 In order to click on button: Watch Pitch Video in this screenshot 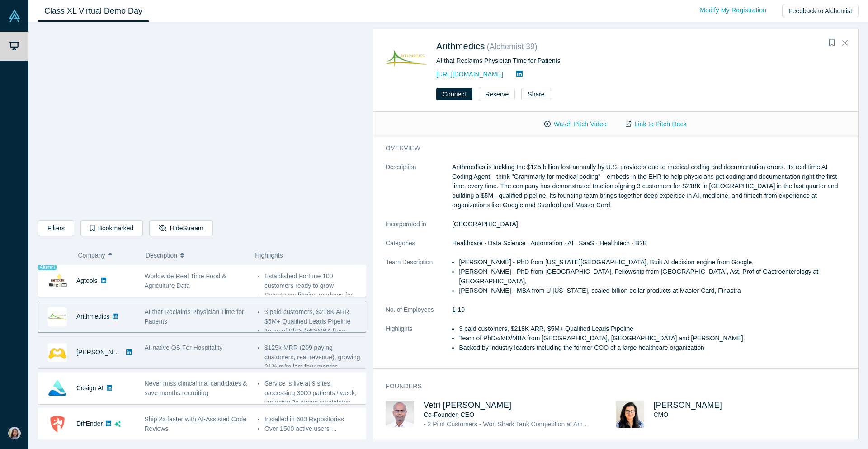, I will do `click(575, 124)`.